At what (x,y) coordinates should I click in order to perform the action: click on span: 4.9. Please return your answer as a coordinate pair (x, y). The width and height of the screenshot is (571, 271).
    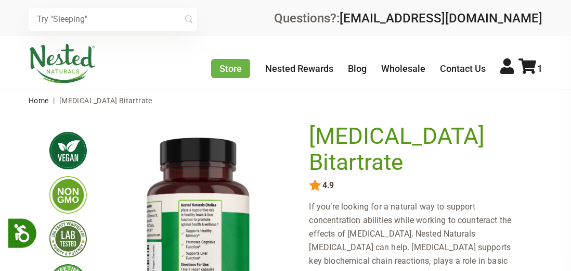
    Looking at the image, I should click on (328, 185).